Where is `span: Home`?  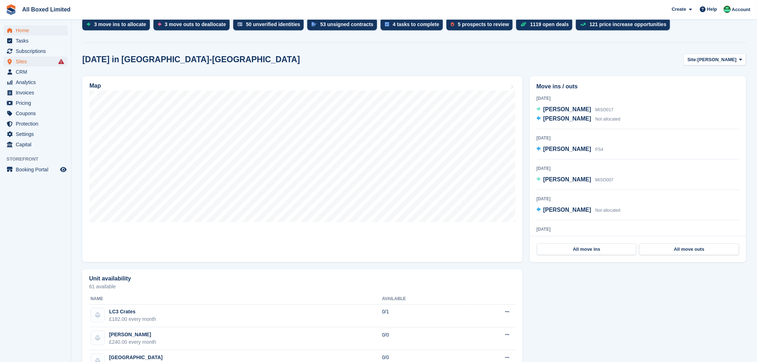 span: Home is located at coordinates (37, 30).